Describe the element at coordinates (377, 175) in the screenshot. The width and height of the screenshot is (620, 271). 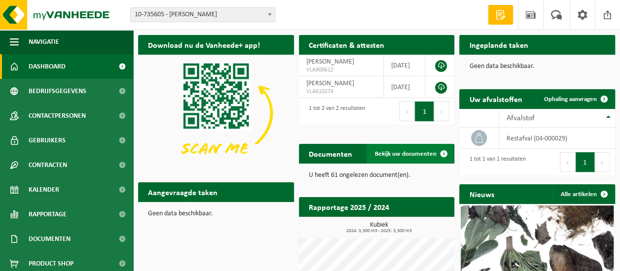
I see `p: U heeft 61 ongelezen document(en).` at that location.